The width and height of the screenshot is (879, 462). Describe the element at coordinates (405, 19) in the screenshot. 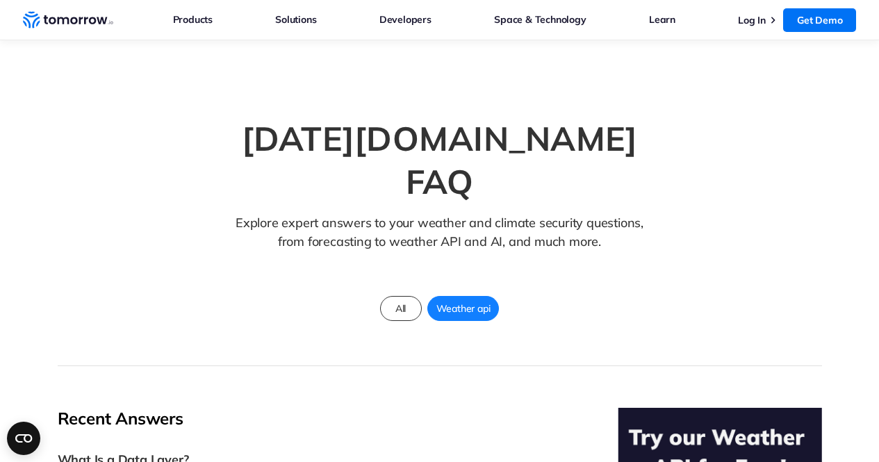

I see `a: Developers` at that location.